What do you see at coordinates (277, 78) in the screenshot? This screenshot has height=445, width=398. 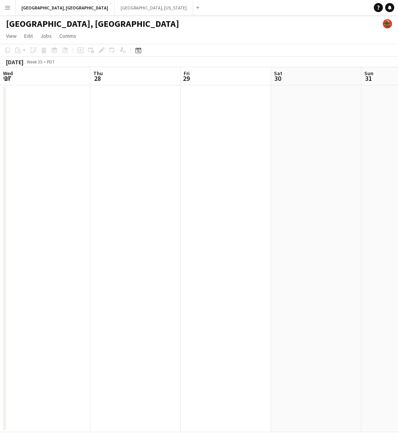 I see `span: 30` at bounding box center [277, 78].